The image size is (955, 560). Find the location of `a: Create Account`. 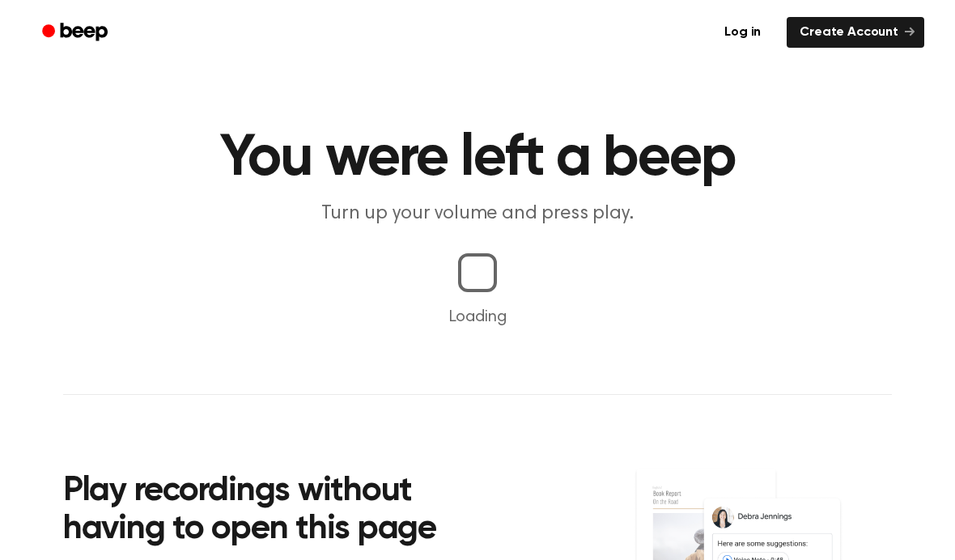

a: Create Account is located at coordinates (855, 32).